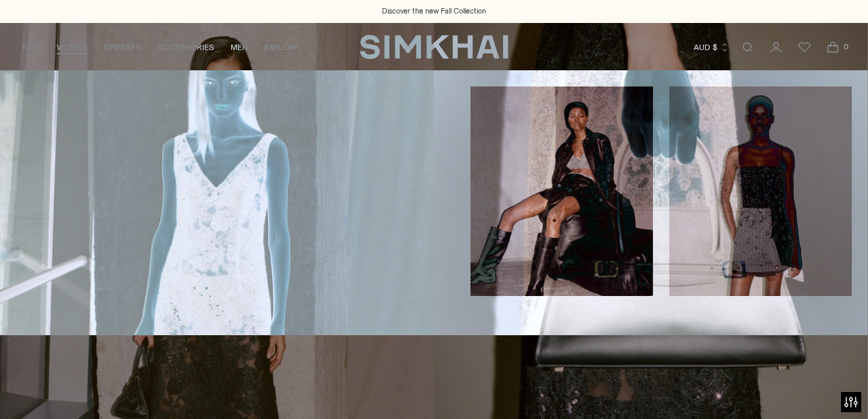  Describe the element at coordinates (434, 12) in the screenshot. I see `h3: Discover the new Fall Collection` at that location.